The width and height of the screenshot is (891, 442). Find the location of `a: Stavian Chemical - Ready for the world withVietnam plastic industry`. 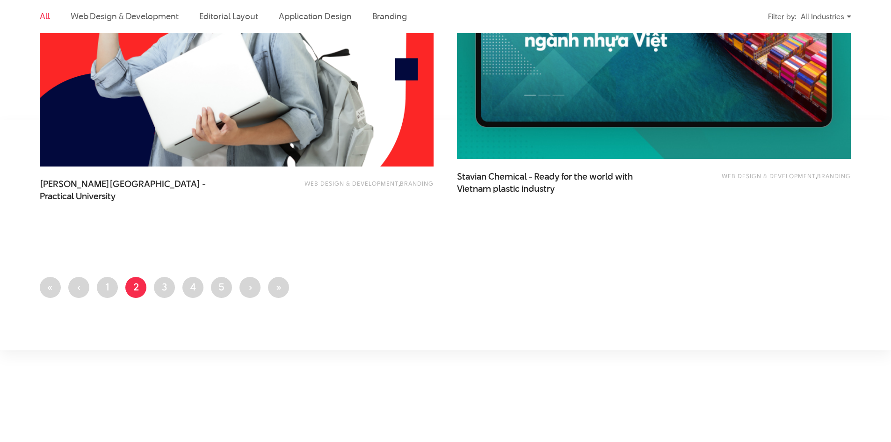

a: Stavian Chemical - Ready for the world withVietnam plastic industry is located at coordinates (551, 183).